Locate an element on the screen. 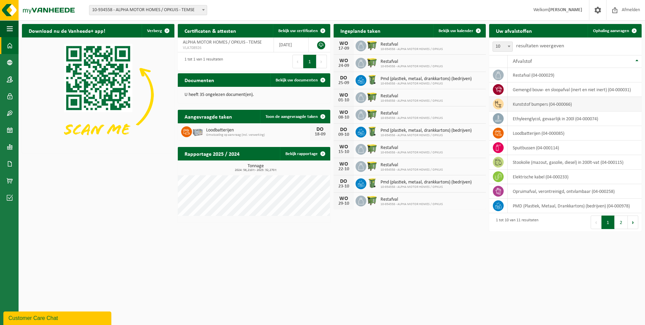  td: elektrische kabel (04-000233) is located at coordinates (575, 176).